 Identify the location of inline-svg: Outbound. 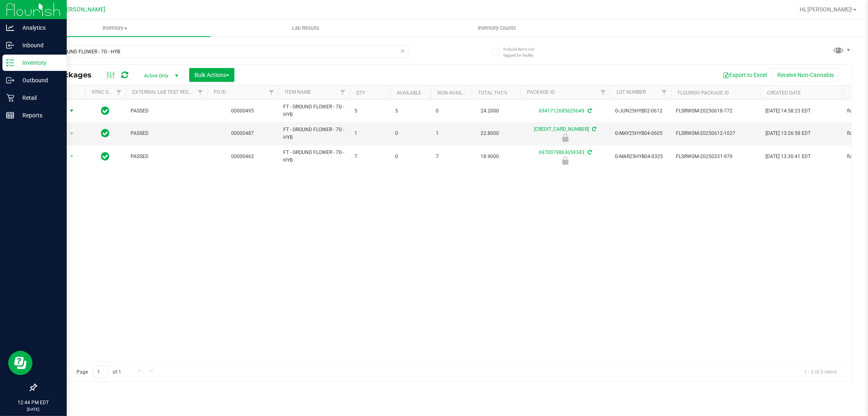
(10, 80).